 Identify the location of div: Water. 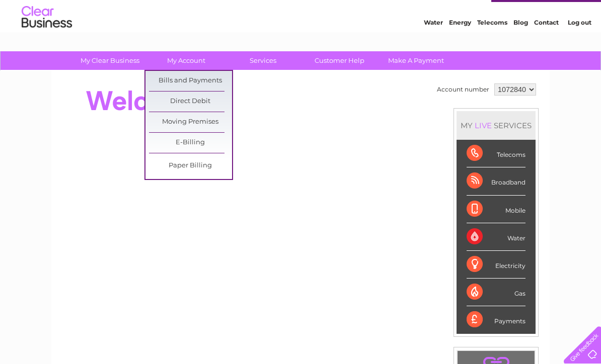
(496, 237).